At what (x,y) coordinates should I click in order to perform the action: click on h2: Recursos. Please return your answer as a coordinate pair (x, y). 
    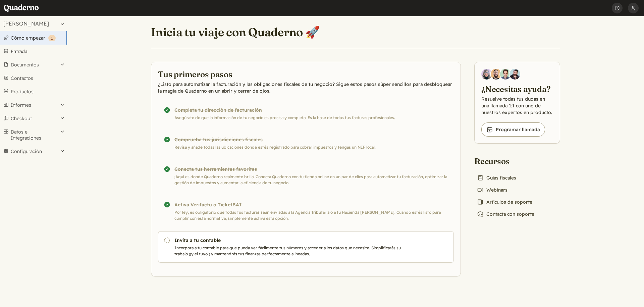
    Looking at the image, I should click on (506, 161).